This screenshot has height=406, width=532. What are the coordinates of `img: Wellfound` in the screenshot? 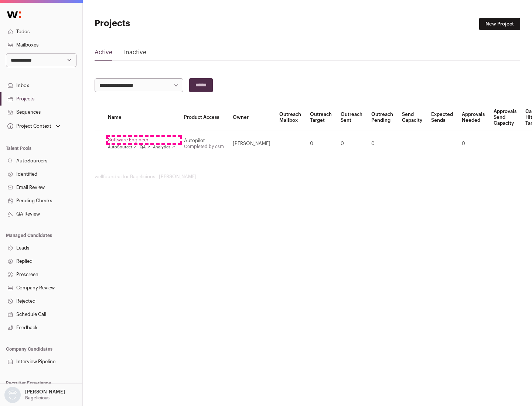 It's located at (14, 15).